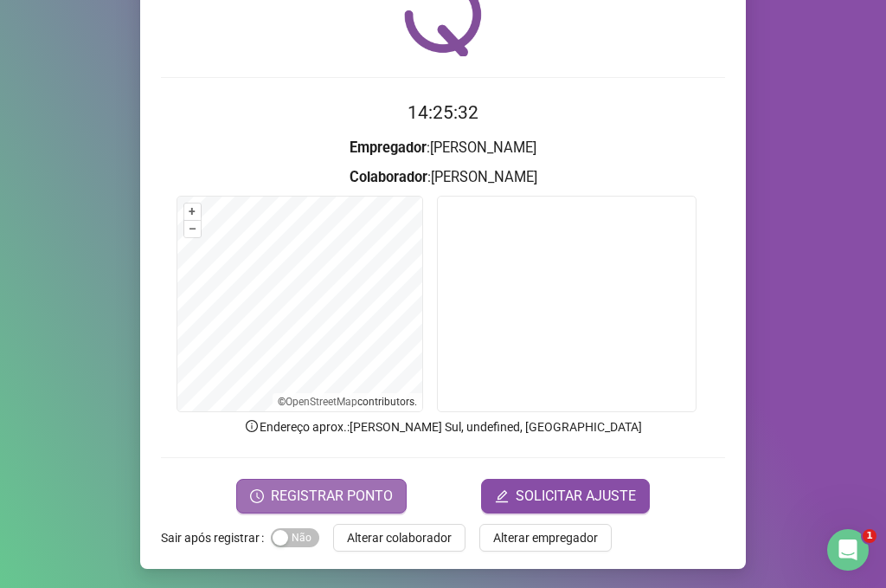 The width and height of the screenshot is (886, 588). What do you see at coordinates (321, 402) in the screenshot?
I see `a: OpenStreetMap` at bounding box center [321, 402].